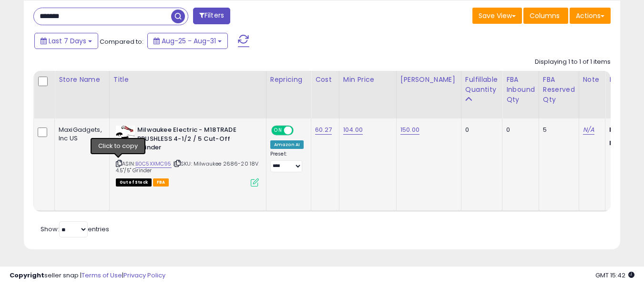 The image size is (644, 285). What do you see at coordinates (589, 130) in the screenshot?
I see `a: N/A` at bounding box center [589, 130].